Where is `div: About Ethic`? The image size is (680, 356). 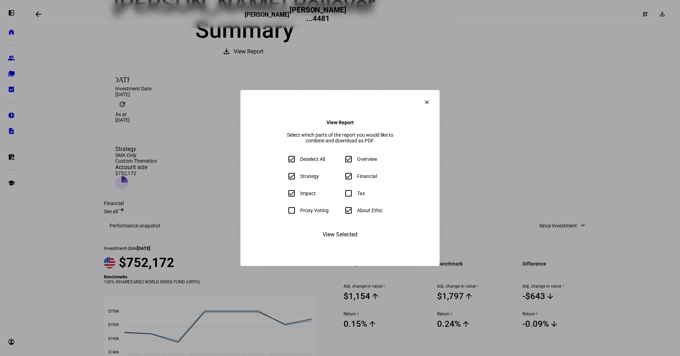
div: About Ethic is located at coordinates (370, 210).